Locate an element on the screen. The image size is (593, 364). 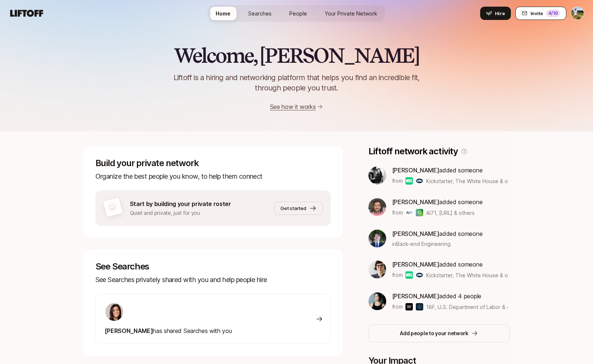
span: Invite is located at coordinates (537, 13).